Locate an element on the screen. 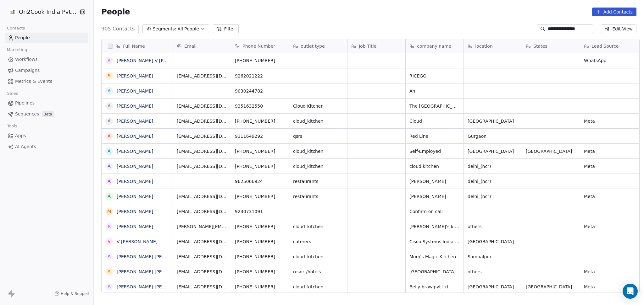 This screenshot has width=644, height=305. span: Red Line is located at coordinates (435, 136).